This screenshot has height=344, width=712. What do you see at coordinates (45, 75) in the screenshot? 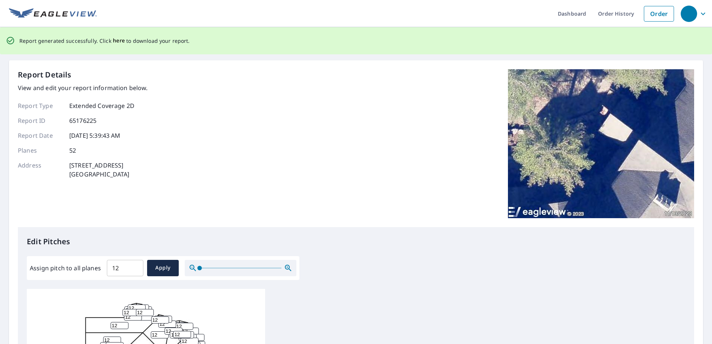
I see `p: Report Details` at bounding box center [45, 75].